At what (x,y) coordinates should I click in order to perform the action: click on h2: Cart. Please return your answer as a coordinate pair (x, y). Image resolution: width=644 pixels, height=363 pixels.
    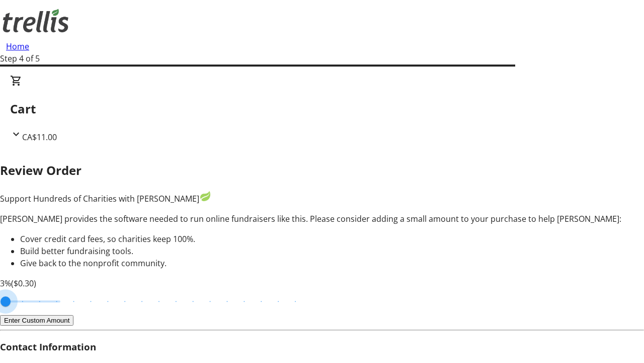
    Looking at the image, I should click on (322, 109).